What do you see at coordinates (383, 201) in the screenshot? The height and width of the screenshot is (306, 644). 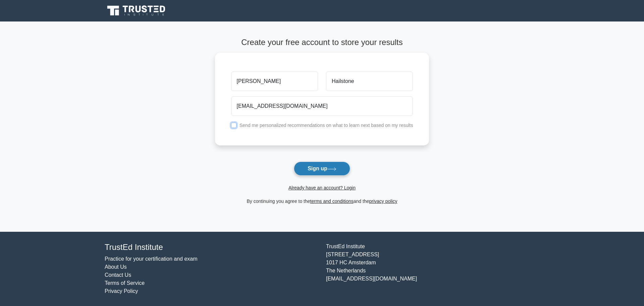 I see `a: privacy policy` at bounding box center [383, 201].